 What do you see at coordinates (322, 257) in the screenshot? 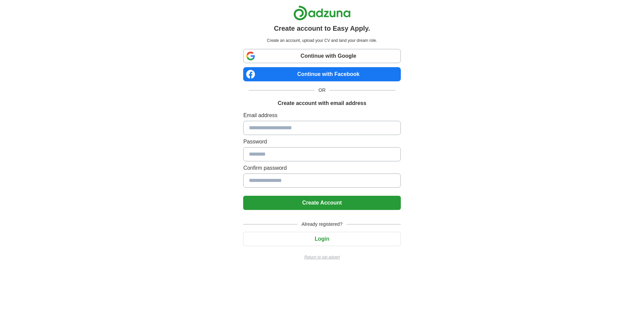
I see `a: Return to job advert` at bounding box center [322, 257].